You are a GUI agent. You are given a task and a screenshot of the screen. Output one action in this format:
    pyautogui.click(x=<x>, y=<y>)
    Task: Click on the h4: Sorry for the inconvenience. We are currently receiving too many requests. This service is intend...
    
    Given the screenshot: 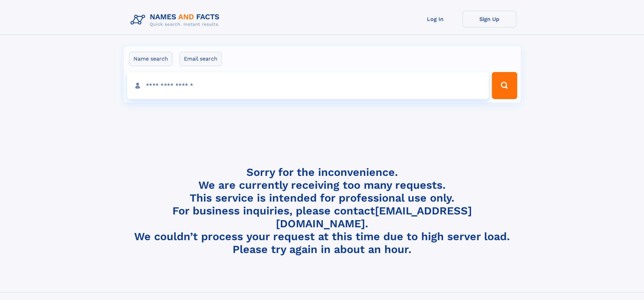 What is the action you would take?
    pyautogui.click(x=322, y=210)
    